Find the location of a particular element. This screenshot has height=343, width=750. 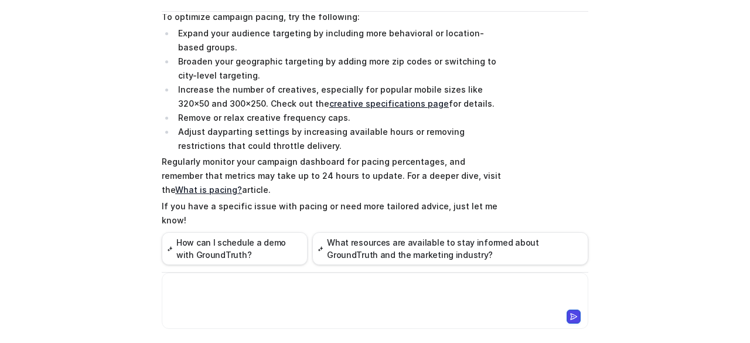

button: How can I schedule a demo with GroundTruth? is located at coordinates (234, 248).